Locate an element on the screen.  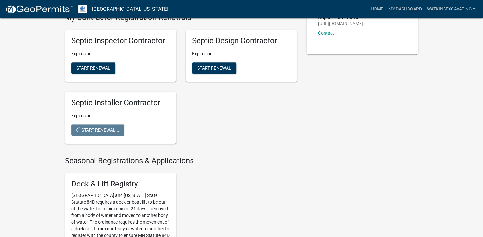
button: Start Renewal... is located at coordinates (98, 130).